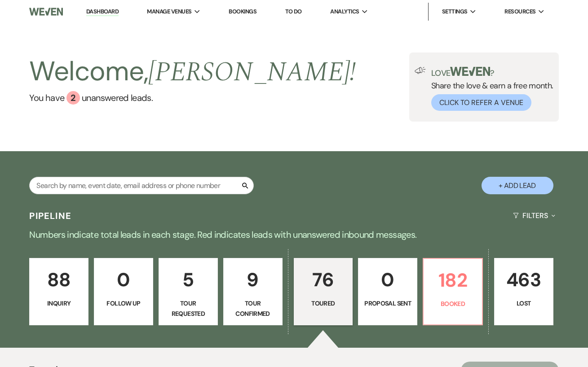 The width and height of the screenshot is (588, 367). What do you see at coordinates (46, 12) in the screenshot?
I see `img: Weven Logo` at bounding box center [46, 12].